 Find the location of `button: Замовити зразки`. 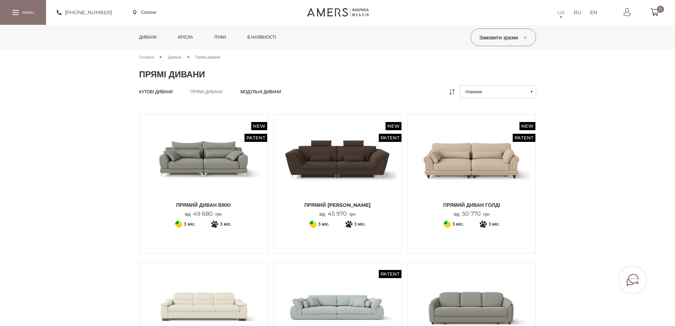

button: Замовити зразки is located at coordinates (503, 37).